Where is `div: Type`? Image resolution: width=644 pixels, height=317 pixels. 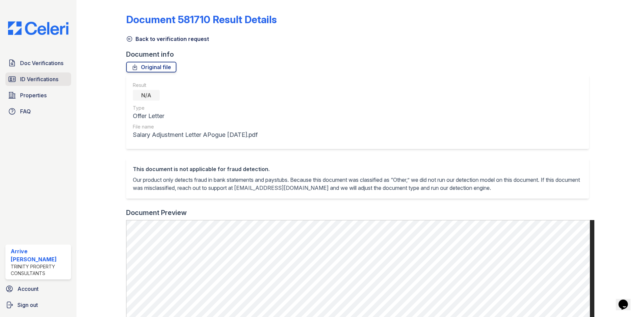 div: Type is located at coordinates (195, 108).